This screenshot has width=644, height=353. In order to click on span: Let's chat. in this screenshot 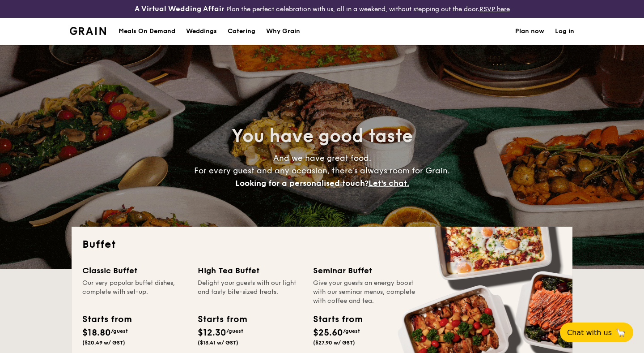, I will do `click(388, 183)`.